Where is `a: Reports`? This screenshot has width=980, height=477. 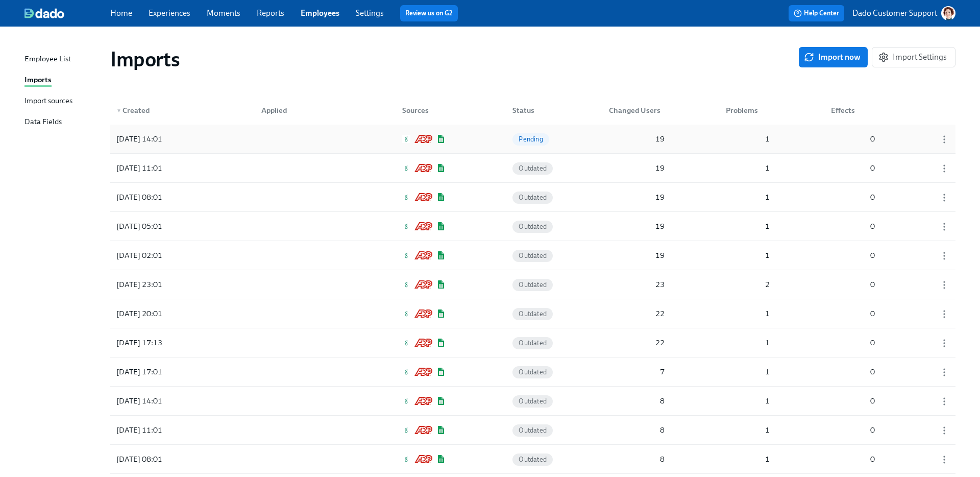 a: Reports is located at coordinates (271, 13).